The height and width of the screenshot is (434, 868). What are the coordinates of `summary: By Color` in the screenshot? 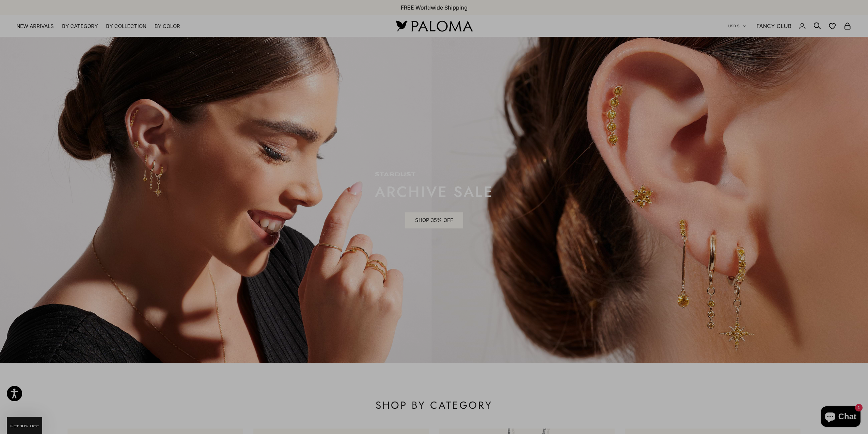 It's located at (167, 27).